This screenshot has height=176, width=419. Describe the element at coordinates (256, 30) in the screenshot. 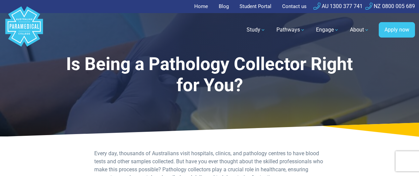

I see `a: Study` at that location.